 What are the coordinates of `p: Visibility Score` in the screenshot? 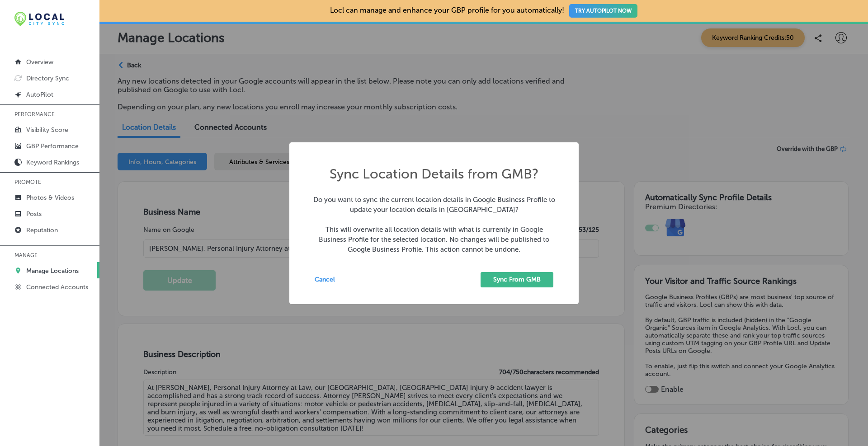 It's located at (47, 130).